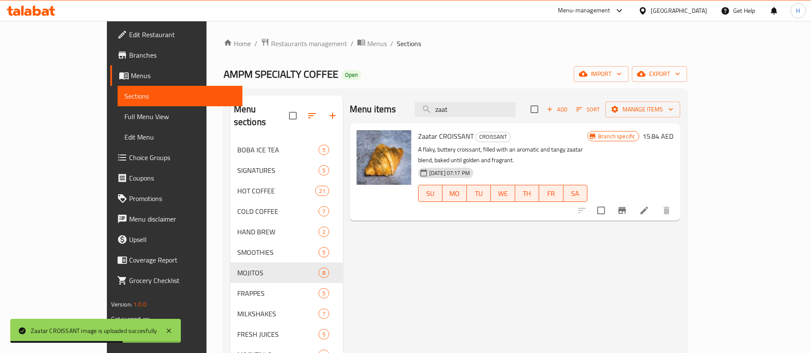 The width and height of the screenshot is (811, 353). Describe the element at coordinates (286, 170) in the screenshot. I see `div: SIGNATURES5` at that location.